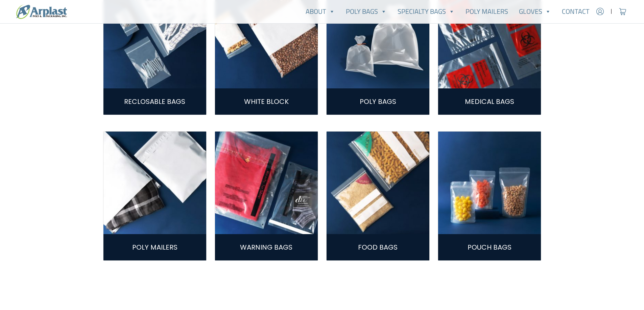 Image resolution: width=644 pixels, height=310 pixels. What do you see at coordinates (534, 11) in the screenshot?
I see `a: Gloves` at bounding box center [534, 11].